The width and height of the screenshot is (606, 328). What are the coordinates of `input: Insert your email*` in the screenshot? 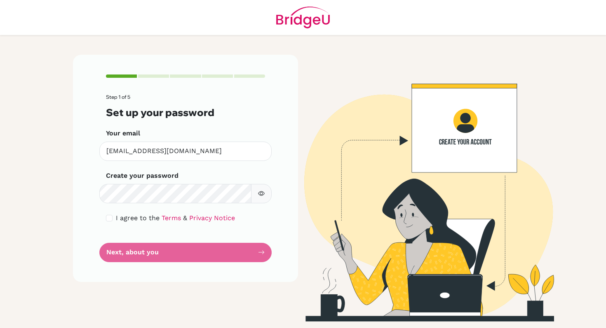 It's located at (185, 151).